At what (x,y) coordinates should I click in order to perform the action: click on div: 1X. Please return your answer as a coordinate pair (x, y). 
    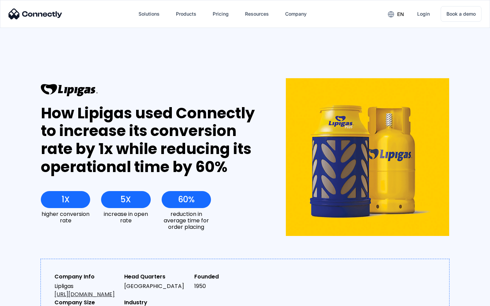
    Looking at the image, I should click on (66, 200).